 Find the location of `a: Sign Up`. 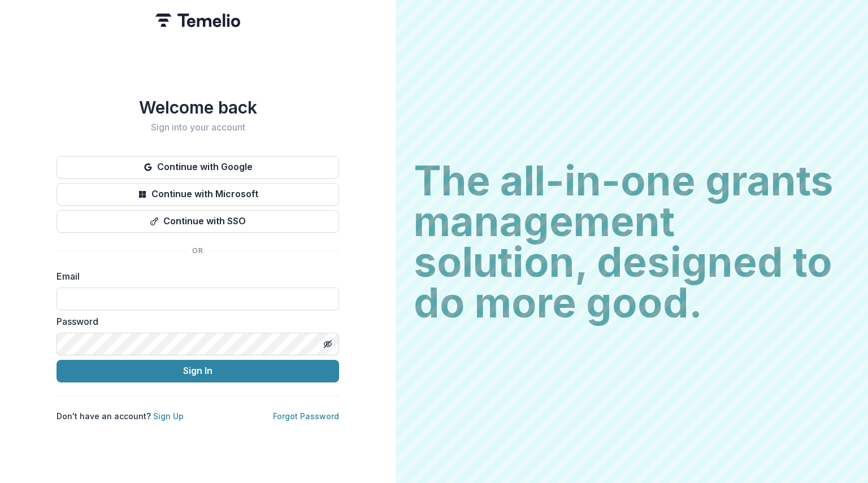

a: Sign Up is located at coordinates (169, 416).